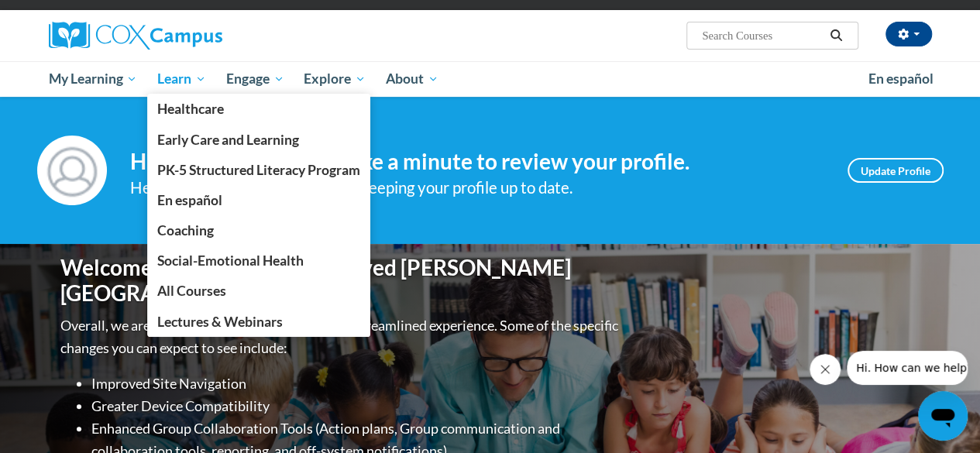  What do you see at coordinates (185, 230) in the screenshot?
I see `span: Coaching` at bounding box center [185, 230].